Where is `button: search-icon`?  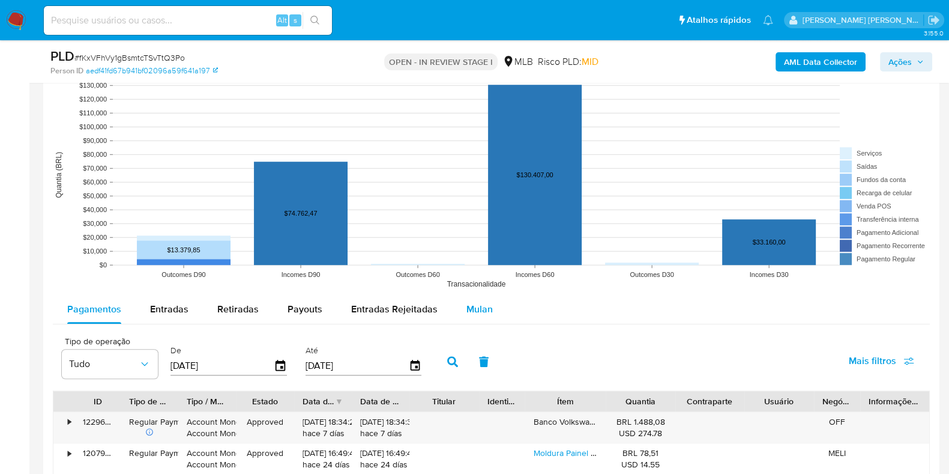
button: search-icon is located at coordinates (315, 20).